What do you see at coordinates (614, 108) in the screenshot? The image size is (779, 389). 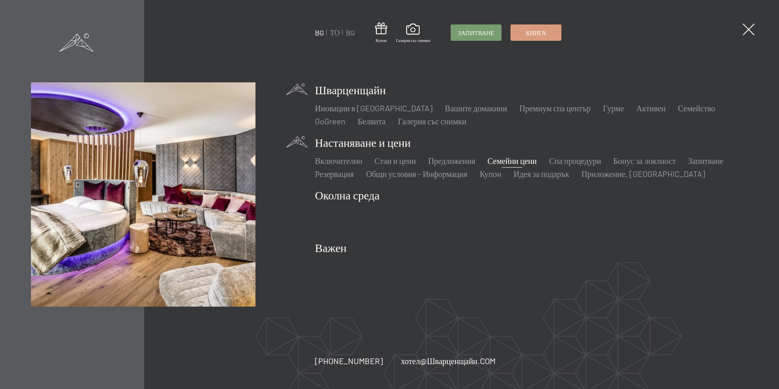 I see `a: Гурме` at bounding box center [614, 108].